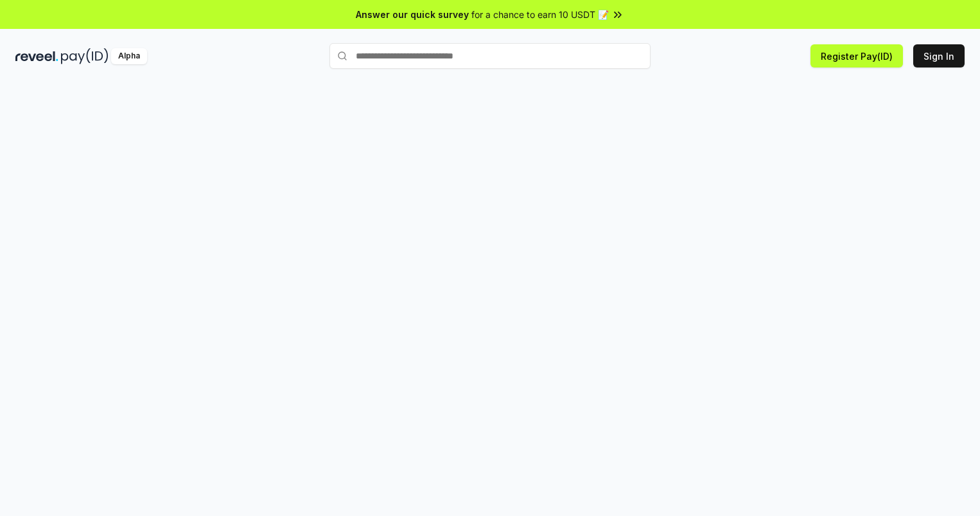 The width and height of the screenshot is (980, 516). Describe the element at coordinates (939, 56) in the screenshot. I see `button: Sign In` at that location.